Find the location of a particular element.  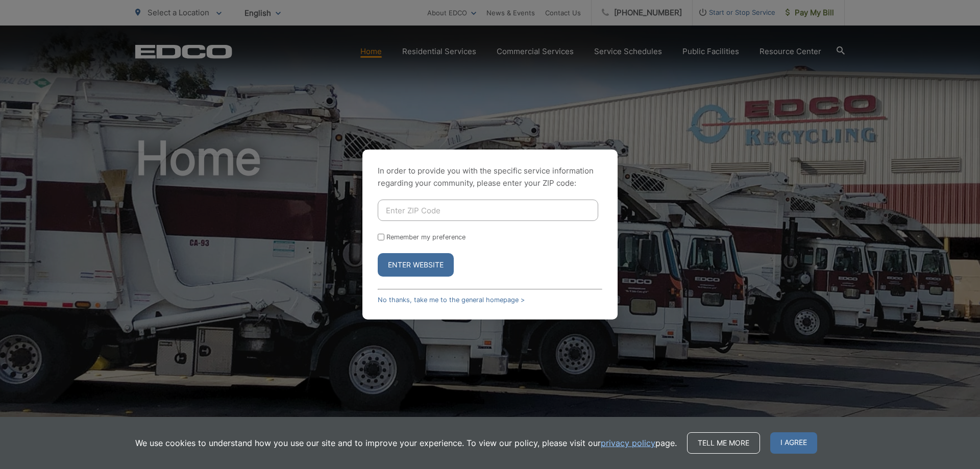

p: In order to provide you with the specific service information regarding your community, please en... is located at coordinates (490, 177).